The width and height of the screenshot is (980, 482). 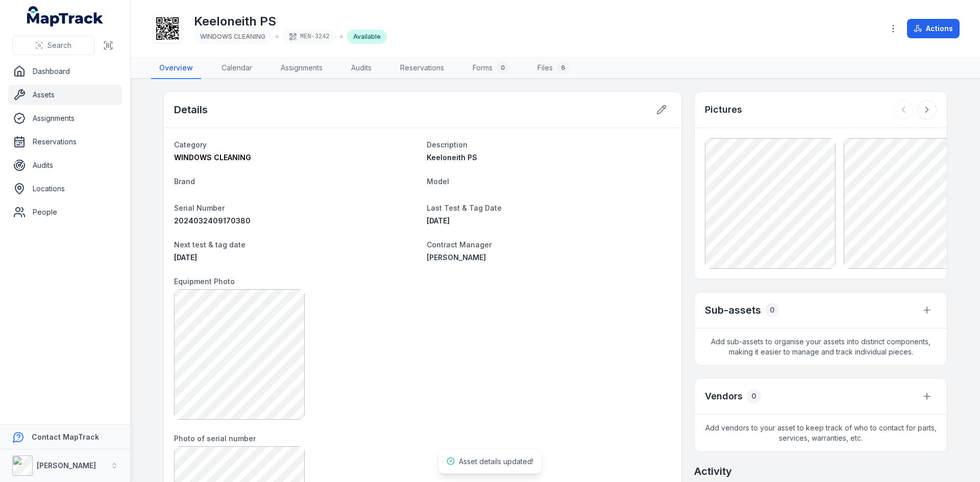 What do you see at coordinates (496, 461) in the screenshot?
I see `span: Asset details updated!` at bounding box center [496, 461].